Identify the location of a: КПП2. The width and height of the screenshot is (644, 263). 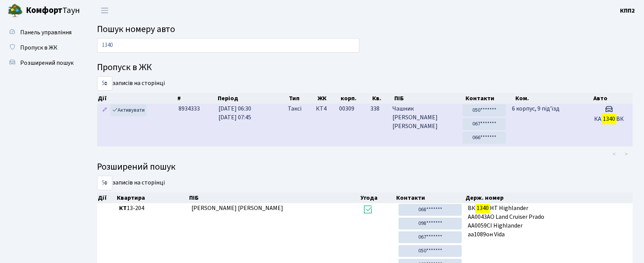
(627, 11).